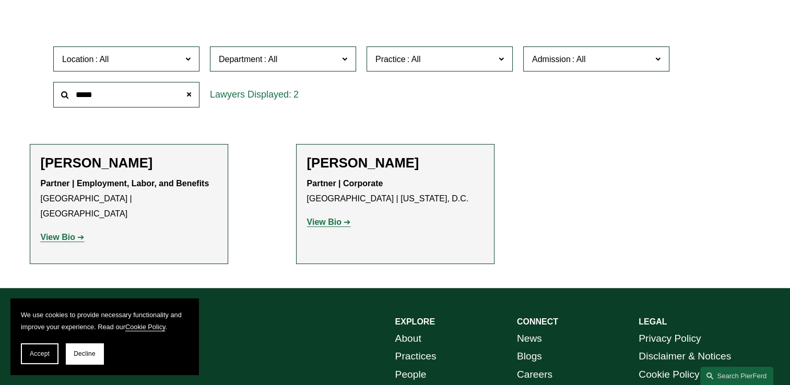  What do you see at coordinates (416, 357) in the screenshot?
I see `a: Practices` at bounding box center [416, 357].